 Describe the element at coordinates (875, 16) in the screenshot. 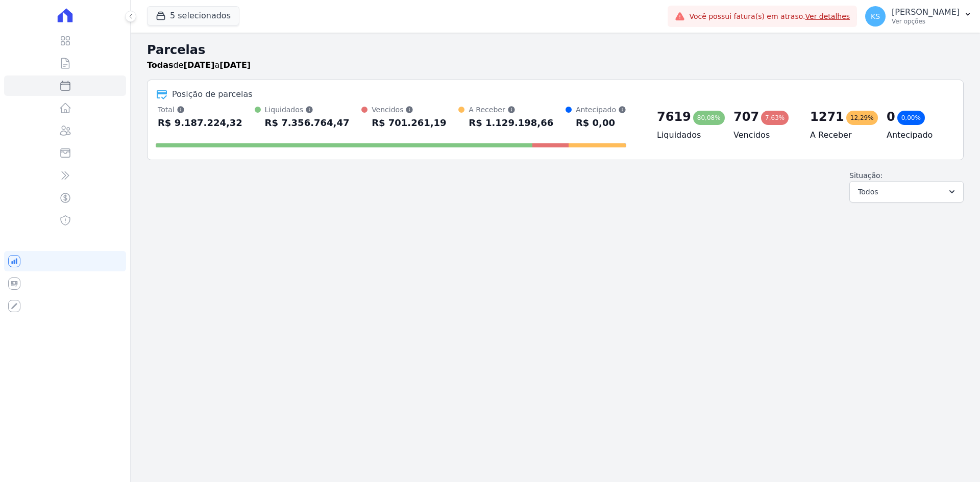

I see `span: KS` at that location.